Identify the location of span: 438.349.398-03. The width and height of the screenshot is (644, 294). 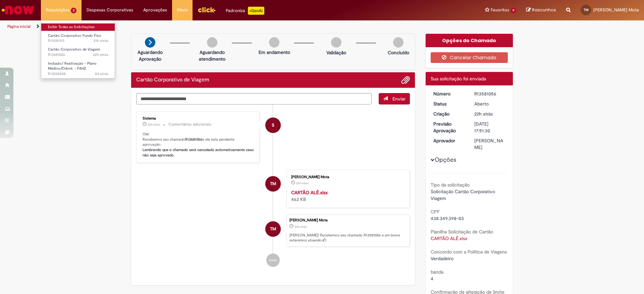
(447, 219).